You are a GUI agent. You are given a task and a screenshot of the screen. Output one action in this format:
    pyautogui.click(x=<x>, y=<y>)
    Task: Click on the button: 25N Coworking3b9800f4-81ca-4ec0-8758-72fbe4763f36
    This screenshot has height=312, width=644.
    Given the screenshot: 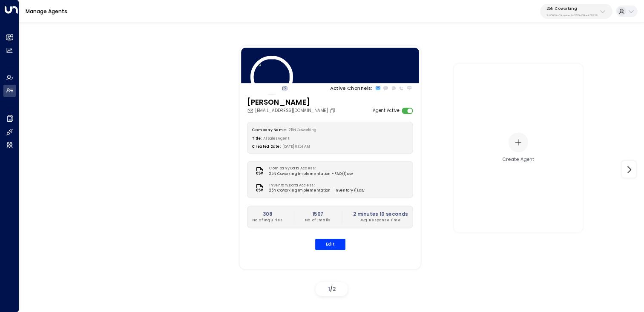 What is the action you would take?
    pyautogui.click(x=576, y=11)
    